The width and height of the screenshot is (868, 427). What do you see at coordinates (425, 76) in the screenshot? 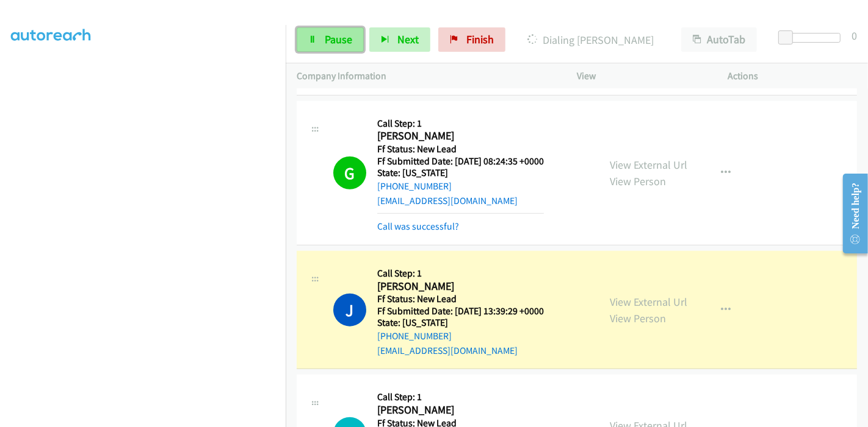
I see `p: Company Information` at bounding box center [425, 76].